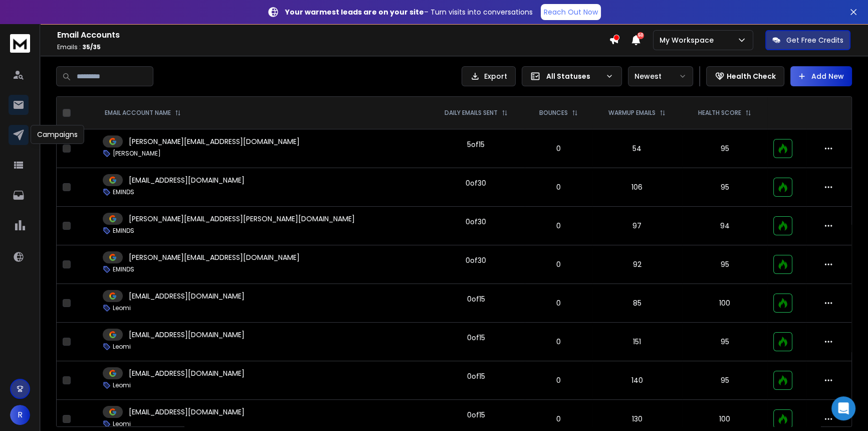 Image resolution: width=868 pixels, height=431 pixels. What do you see at coordinates (637, 226) in the screenshot?
I see `td: 97` at bounding box center [637, 226].